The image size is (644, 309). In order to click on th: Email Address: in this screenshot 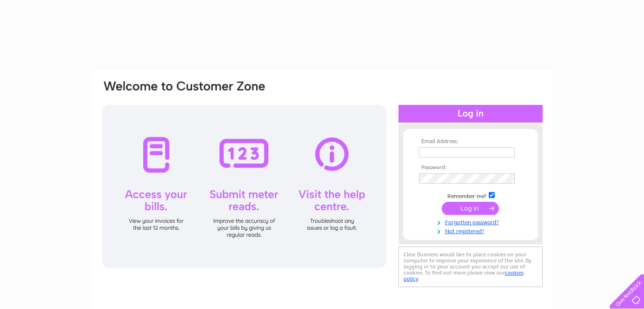, I will do `click(471, 142)`.